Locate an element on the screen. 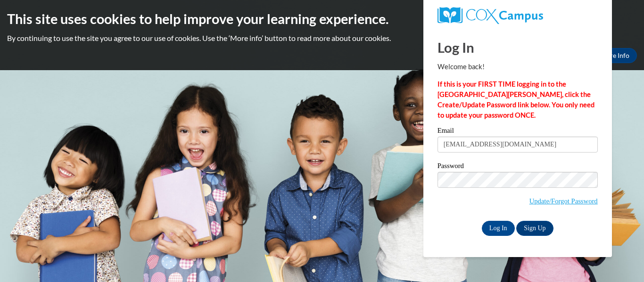 The height and width of the screenshot is (282, 644). p: By continuing to use the site you agree to our use of cookies. Use the ‘More info’ button to read... is located at coordinates (322, 38).